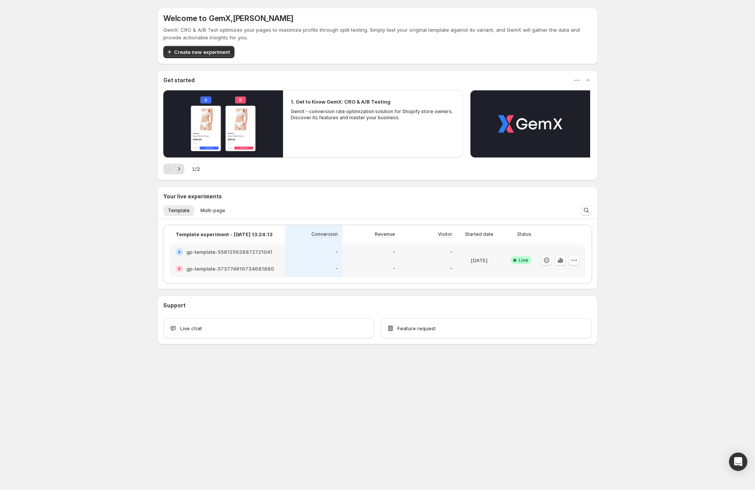 This screenshot has height=490, width=755. What do you see at coordinates (228, 18) in the screenshot?
I see `h5: Welcome to GemX` at bounding box center [228, 18].